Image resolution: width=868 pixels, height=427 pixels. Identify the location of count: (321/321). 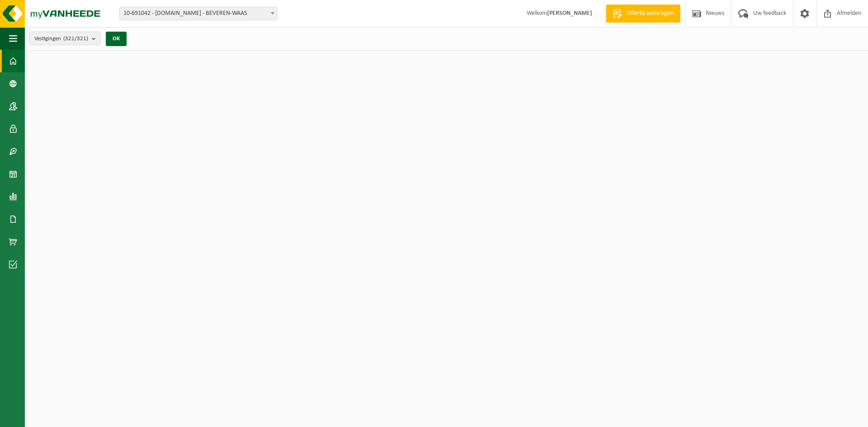
(76, 39).